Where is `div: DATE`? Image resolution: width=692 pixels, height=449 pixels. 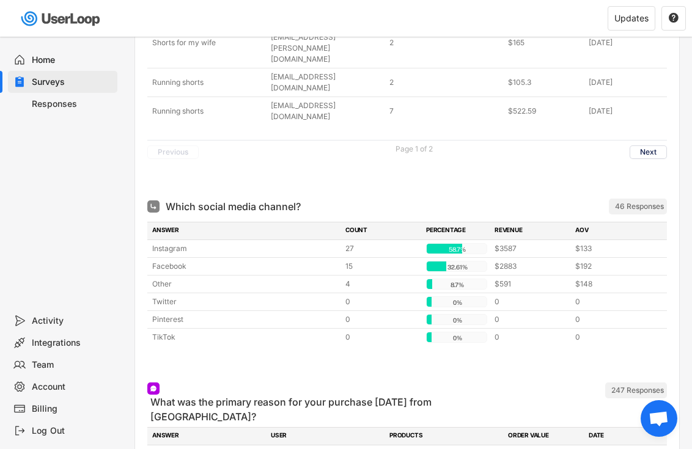
div: DATE is located at coordinates (625, 436).